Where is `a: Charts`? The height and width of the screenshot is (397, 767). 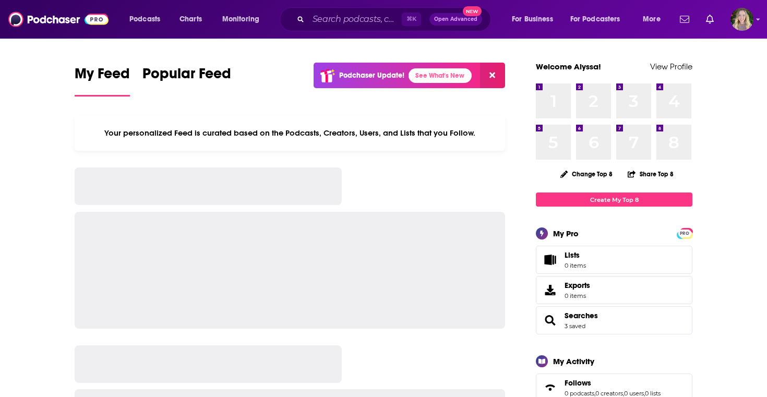 a: Charts is located at coordinates (191, 19).